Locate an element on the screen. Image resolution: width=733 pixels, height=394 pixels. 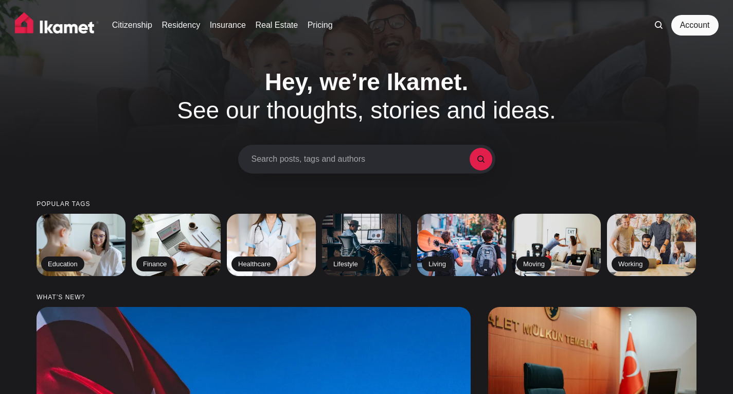
a: Account is located at coordinates (695, 25).